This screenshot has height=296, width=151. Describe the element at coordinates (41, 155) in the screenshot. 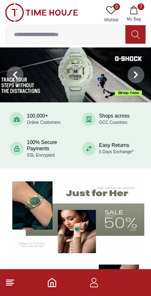

I see `span: SSL Encrypted` at that location.